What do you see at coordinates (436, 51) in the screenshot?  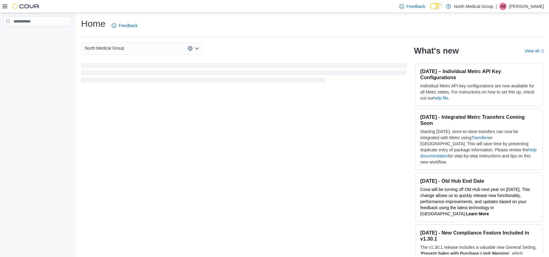 I see `h2: What's new` at bounding box center [436, 51].